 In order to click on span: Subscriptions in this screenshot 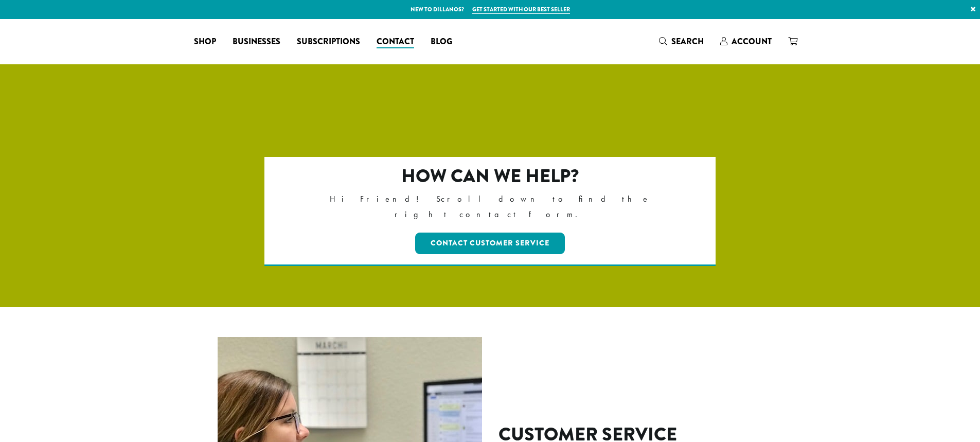, I will do `click(328, 41)`.